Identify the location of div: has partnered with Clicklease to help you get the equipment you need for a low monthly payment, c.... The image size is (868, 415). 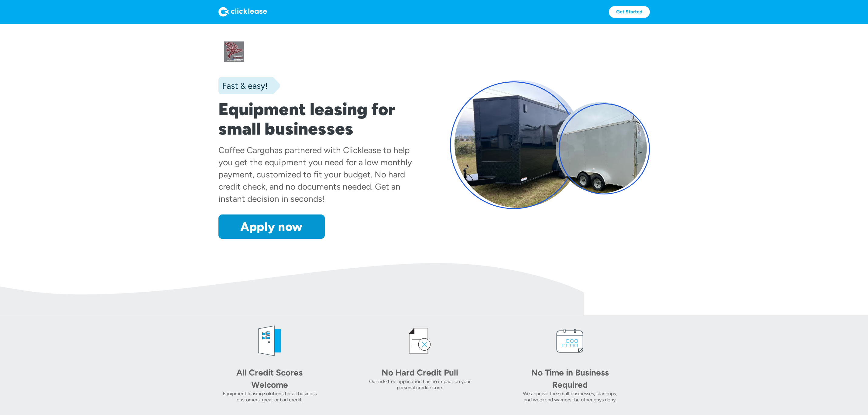
(315, 174).